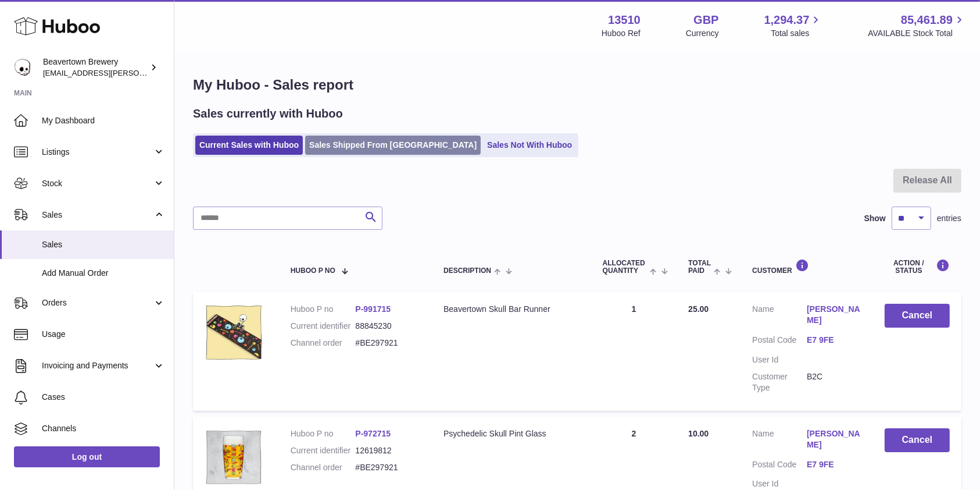 This screenshot has height=490, width=980. What do you see at coordinates (372, 433) in the screenshot?
I see `a: P-972715` at bounding box center [372, 433].